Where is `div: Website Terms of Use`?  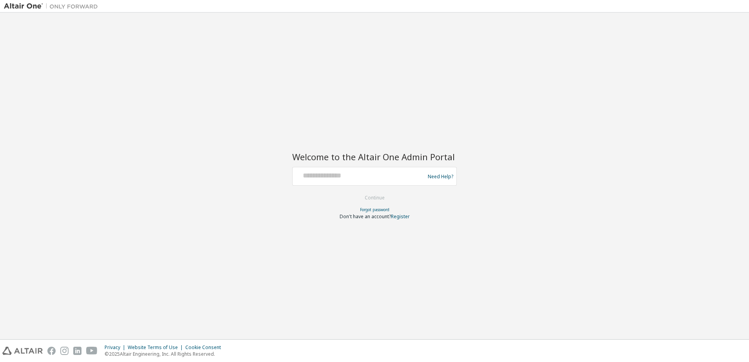
div: Website Terms of Use is located at coordinates (156, 347).